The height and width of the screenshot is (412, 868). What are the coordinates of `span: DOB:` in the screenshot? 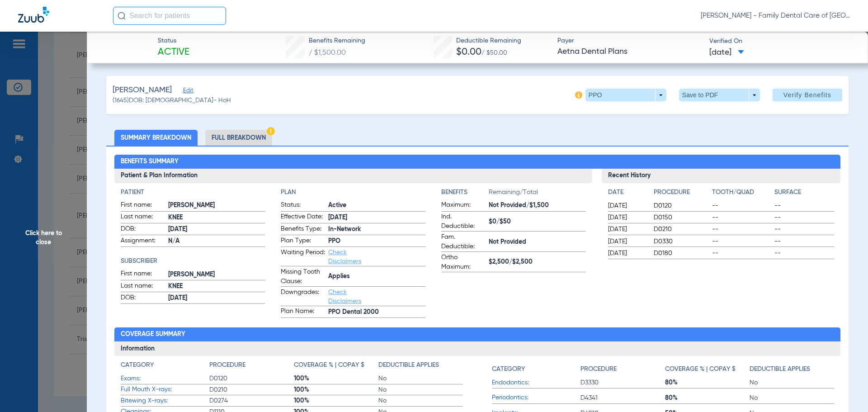 It's located at (143, 299).